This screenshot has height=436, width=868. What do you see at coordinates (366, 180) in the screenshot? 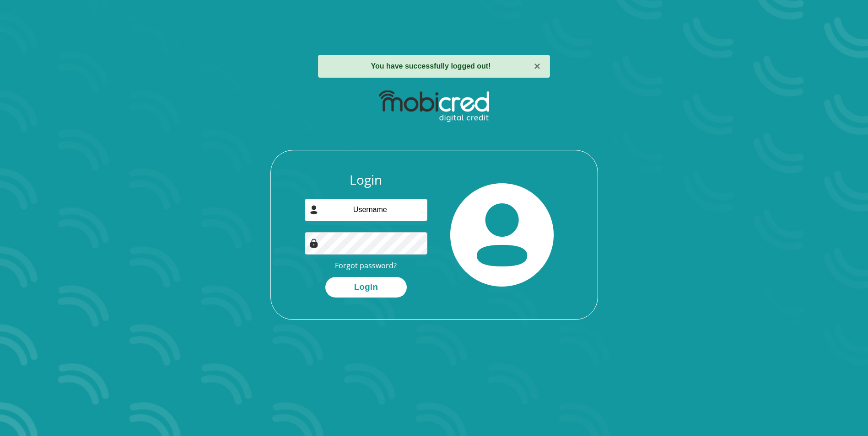
I see `h3: Login` at bounding box center [366, 180].